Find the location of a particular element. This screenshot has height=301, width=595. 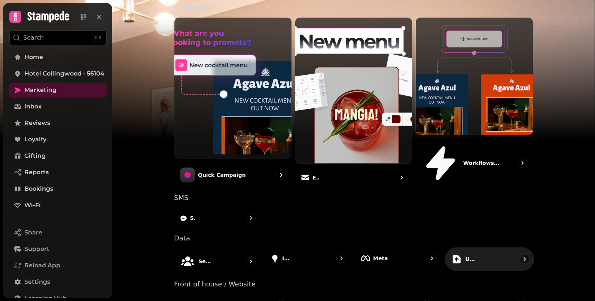

a: SMS is located at coordinates (218, 218).